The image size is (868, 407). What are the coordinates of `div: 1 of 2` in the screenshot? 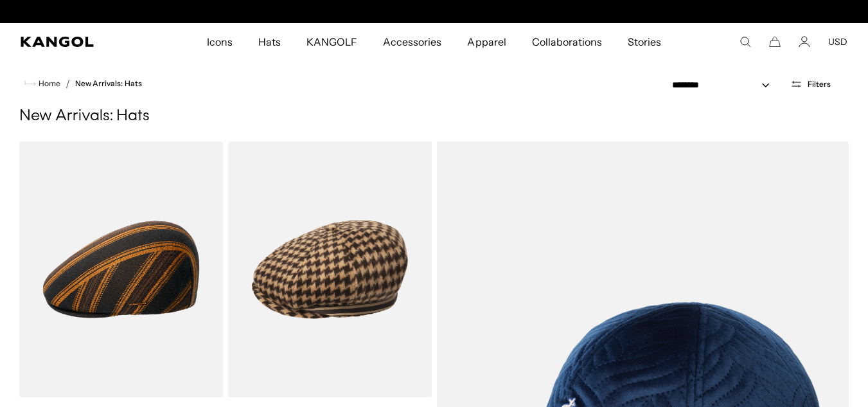 It's located at (434, 12).